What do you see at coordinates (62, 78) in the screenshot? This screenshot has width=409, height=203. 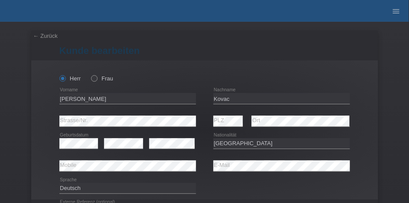 I see `input: Herr` at bounding box center [62, 78].